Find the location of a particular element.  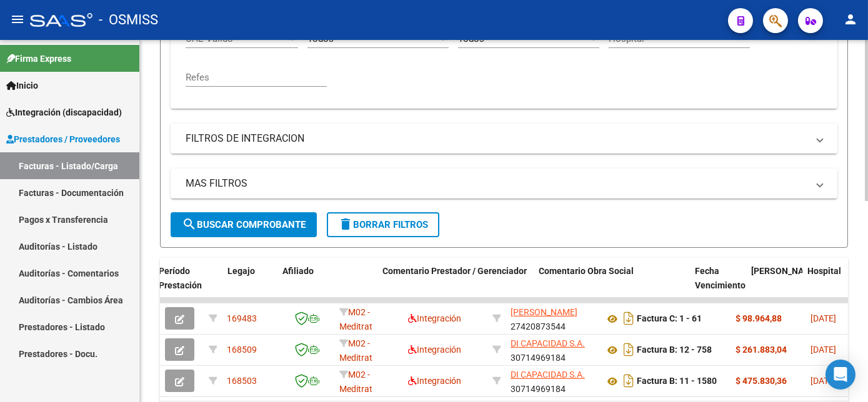

span: Afiliado is located at coordinates (298, 271).